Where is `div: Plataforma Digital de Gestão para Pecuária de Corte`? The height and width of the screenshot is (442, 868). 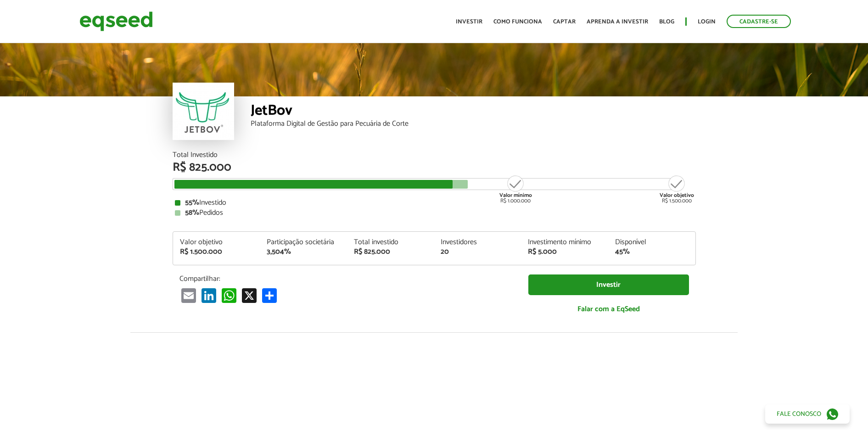
div: Plataforma Digital de Gestão para Pecuária de Corte is located at coordinates (473, 124).